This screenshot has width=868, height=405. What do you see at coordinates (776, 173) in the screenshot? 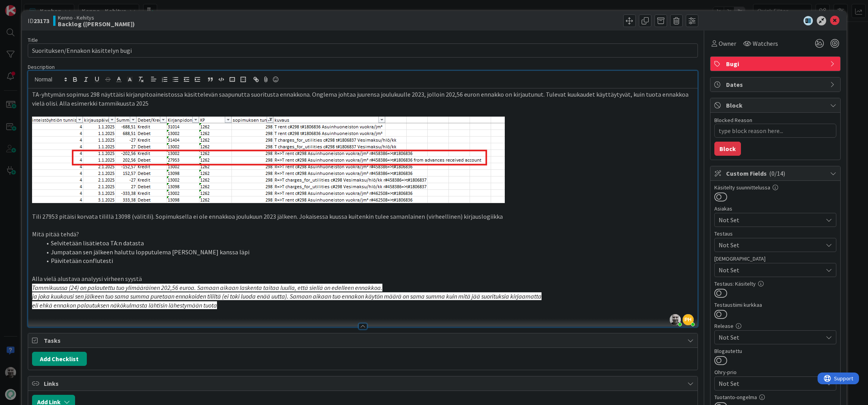
I see `span: Custom Fields` at bounding box center [776, 173].